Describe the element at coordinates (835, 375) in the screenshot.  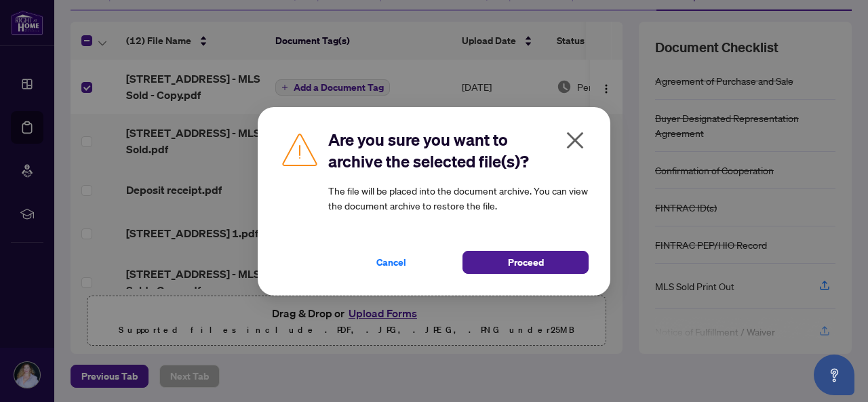
I see `button: Open asap` at that location.